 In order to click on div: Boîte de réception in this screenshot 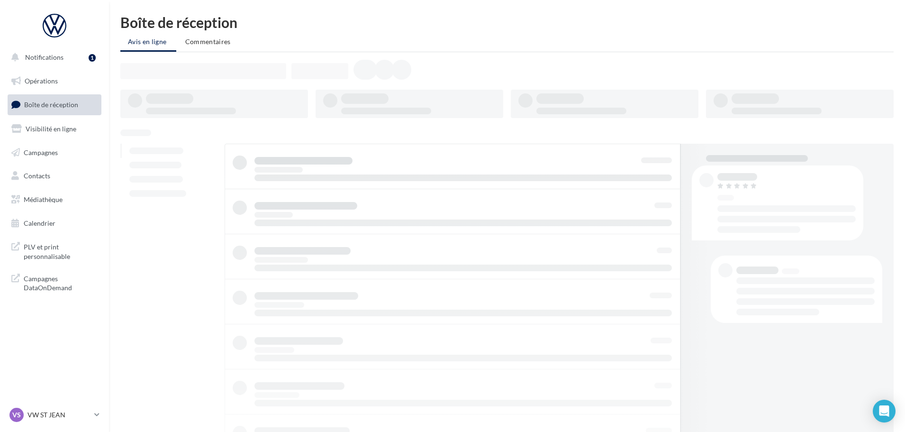, I will do `click(507, 22)`.